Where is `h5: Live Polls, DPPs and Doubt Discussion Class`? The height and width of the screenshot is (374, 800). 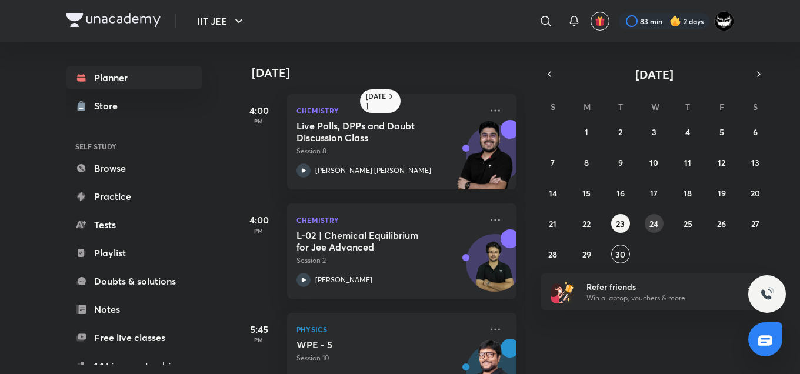 h5: Live Polls, DPPs and Doubt Discussion Class is located at coordinates (369, 132).